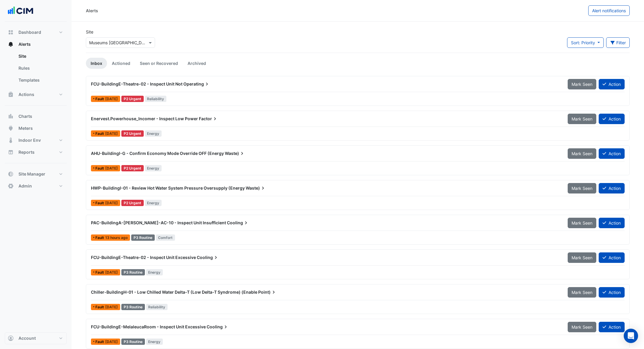 This screenshot has height=349, width=644. Describe the element at coordinates (208, 118) in the screenshot. I see `span: Factor` at that location.